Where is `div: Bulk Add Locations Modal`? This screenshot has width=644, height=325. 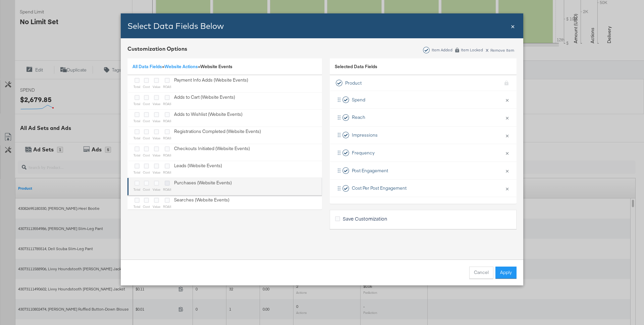 div: Bulk Add Locations Modal is located at coordinates (322, 149).